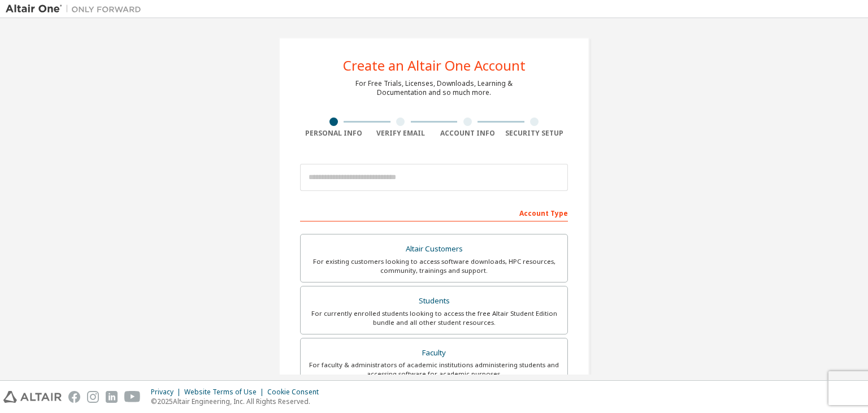 Image resolution: width=868 pixels, height=413 pixels. What do you see at coordinates (76, 9) in the screenshot?
I see `img: Altair One` at bounding box center [76, 9].